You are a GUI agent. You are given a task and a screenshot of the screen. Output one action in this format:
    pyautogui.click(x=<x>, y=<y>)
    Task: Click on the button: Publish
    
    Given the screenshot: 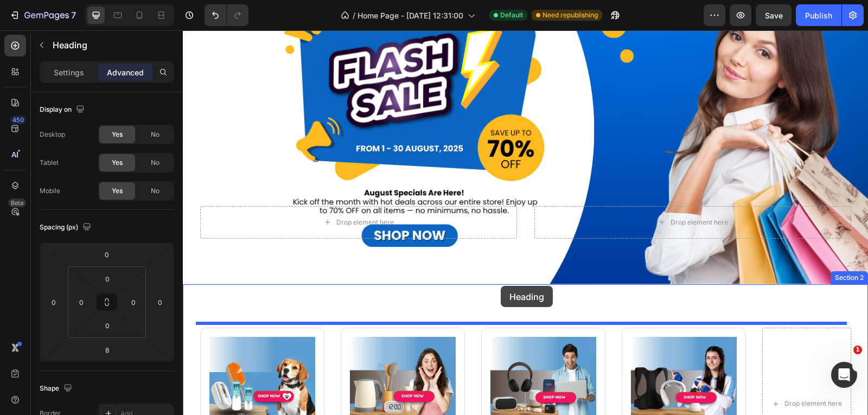 What is the action you would take?
    pyautogui.click(x=819, y=15)
    